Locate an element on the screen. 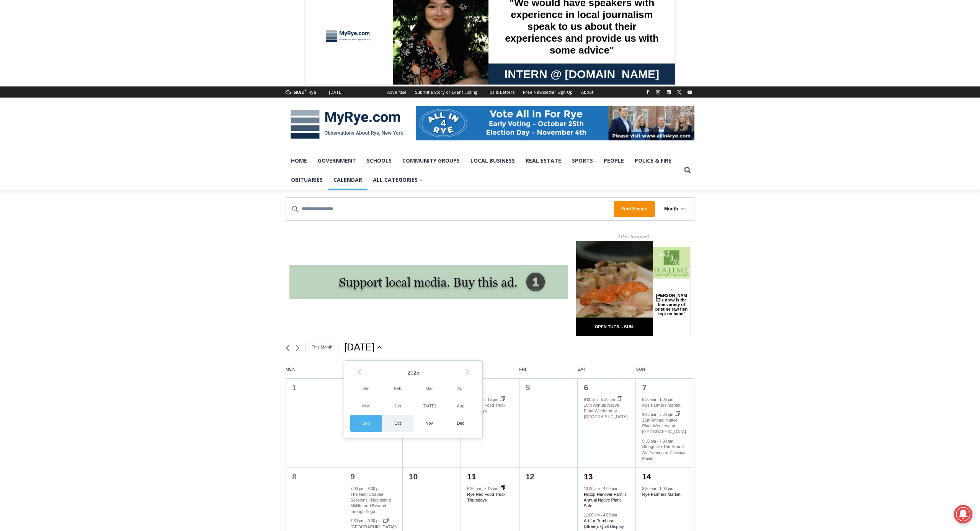 This screenshot has height=531, width=980. time: 9:00 am is located at coordinates (649, 415).